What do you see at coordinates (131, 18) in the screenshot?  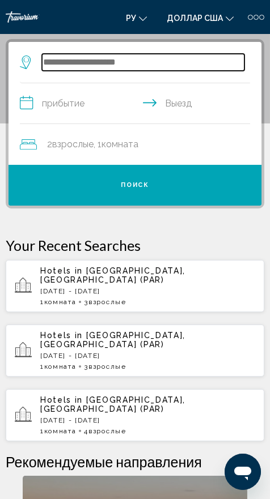 I see `font: ру` at bounding box center [131, 18].